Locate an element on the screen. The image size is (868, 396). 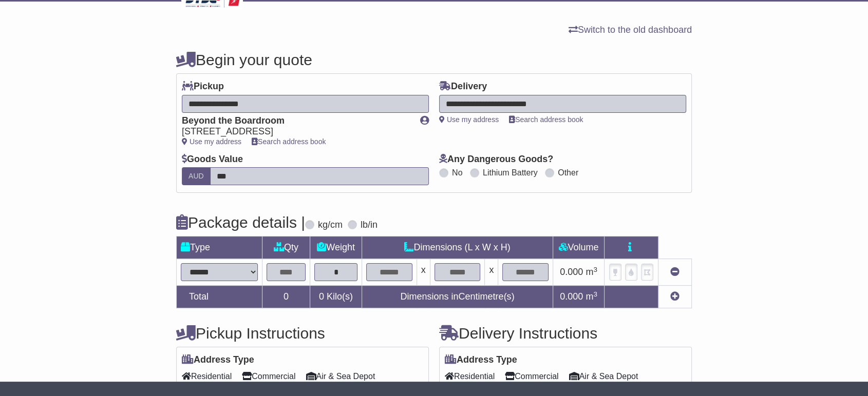
label: Pickup is located at coordinates (203, 86).